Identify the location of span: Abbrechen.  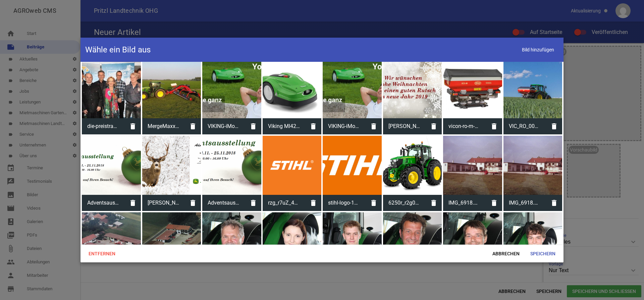
(506, 253).